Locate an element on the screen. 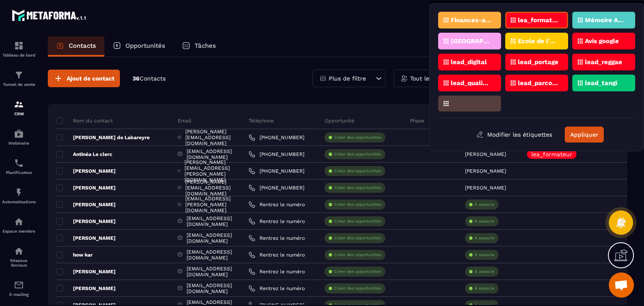  p: Phase is located at coordinates (417, 121).